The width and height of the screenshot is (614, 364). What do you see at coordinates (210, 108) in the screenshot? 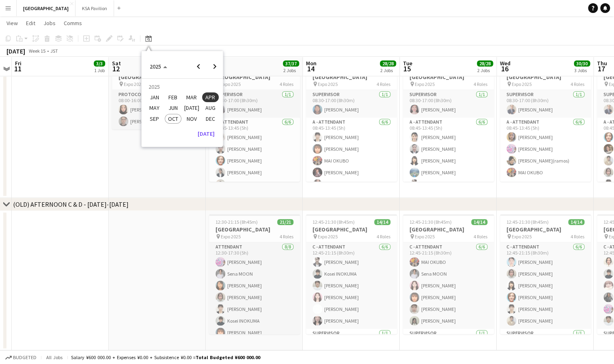
I see `button: August 2025` at bounding box center [210, 108].